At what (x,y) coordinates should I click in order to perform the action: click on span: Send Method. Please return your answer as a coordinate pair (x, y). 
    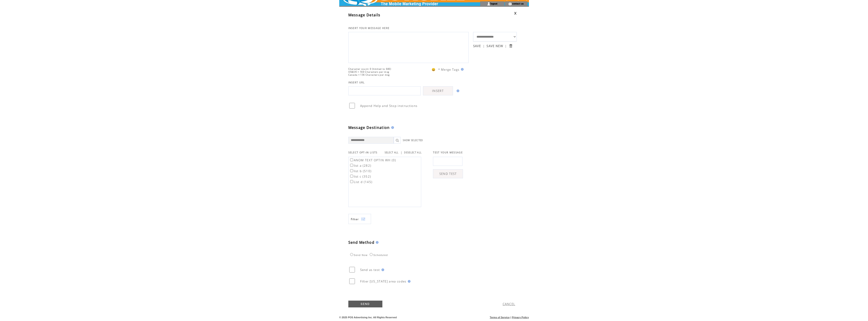
    Looking at the image, I should click on (361, 242).